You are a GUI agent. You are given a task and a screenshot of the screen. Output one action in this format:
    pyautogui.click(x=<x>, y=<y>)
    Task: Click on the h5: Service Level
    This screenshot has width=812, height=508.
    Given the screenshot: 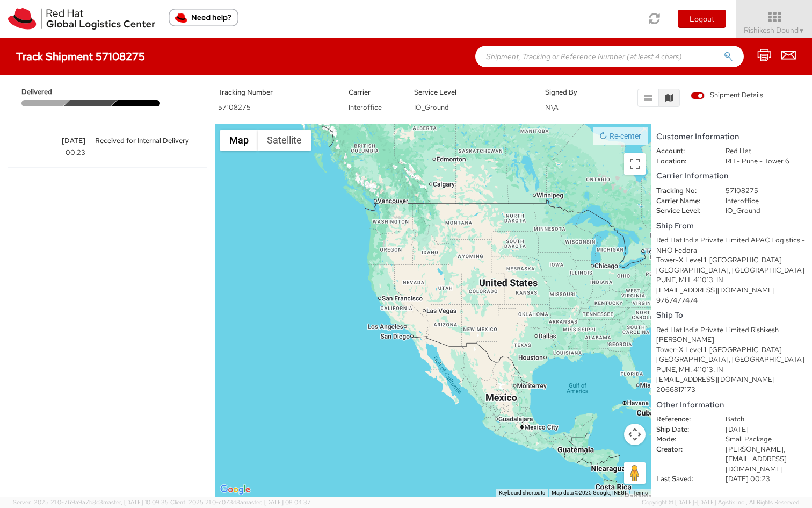 What is the action you would take?
    pyautogui.click(x=472, y=92)
    